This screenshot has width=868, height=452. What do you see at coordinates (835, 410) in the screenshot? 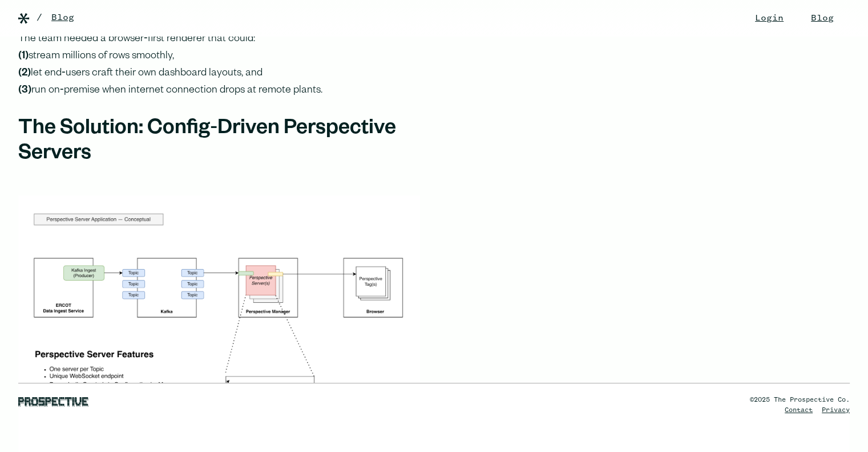
I see `a: Privacy` at bounding box center [835, 410].